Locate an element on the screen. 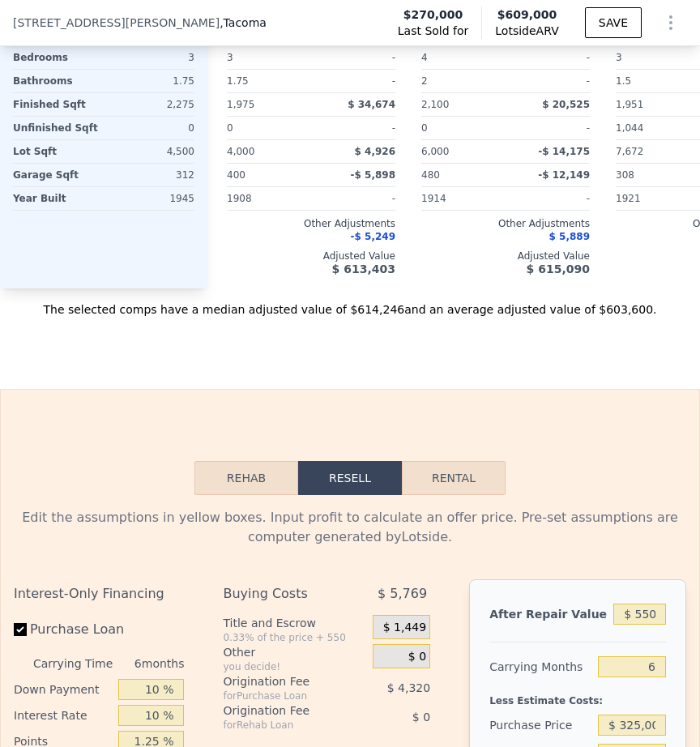 The height and width of the screenshot is (747, 700). div: 2 is located at coordinates (462, 81).